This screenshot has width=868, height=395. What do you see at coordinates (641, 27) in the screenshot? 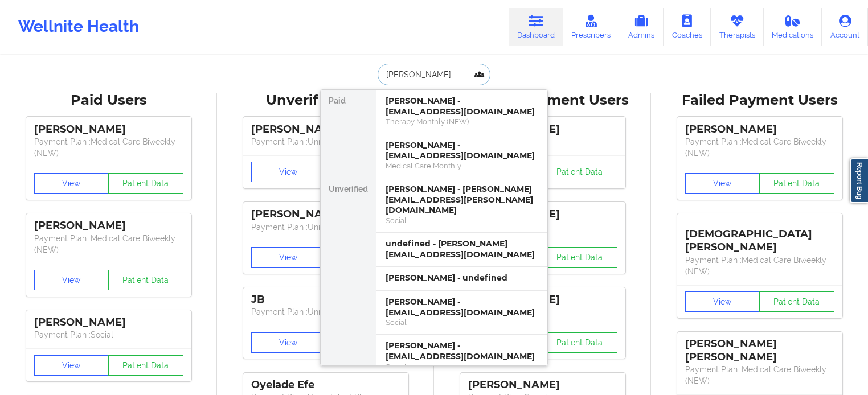
I see `a: Admins` at bounding box center [641, 27].